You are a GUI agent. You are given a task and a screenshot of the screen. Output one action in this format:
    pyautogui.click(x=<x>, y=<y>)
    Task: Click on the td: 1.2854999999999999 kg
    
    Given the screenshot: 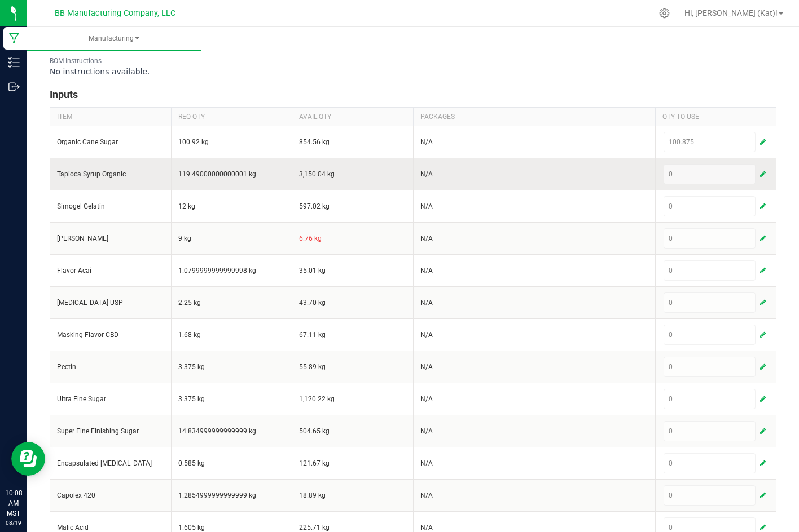 What is the action you would take?
    pyautogui.click(x=231, y=495)
    